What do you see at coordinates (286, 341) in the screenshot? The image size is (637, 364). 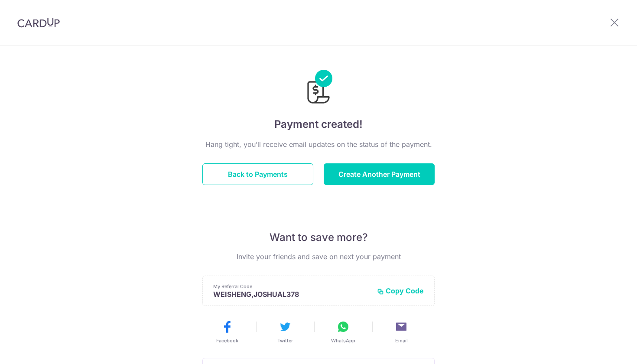 I see `span: Twitter` at bounding box center [286, 341].